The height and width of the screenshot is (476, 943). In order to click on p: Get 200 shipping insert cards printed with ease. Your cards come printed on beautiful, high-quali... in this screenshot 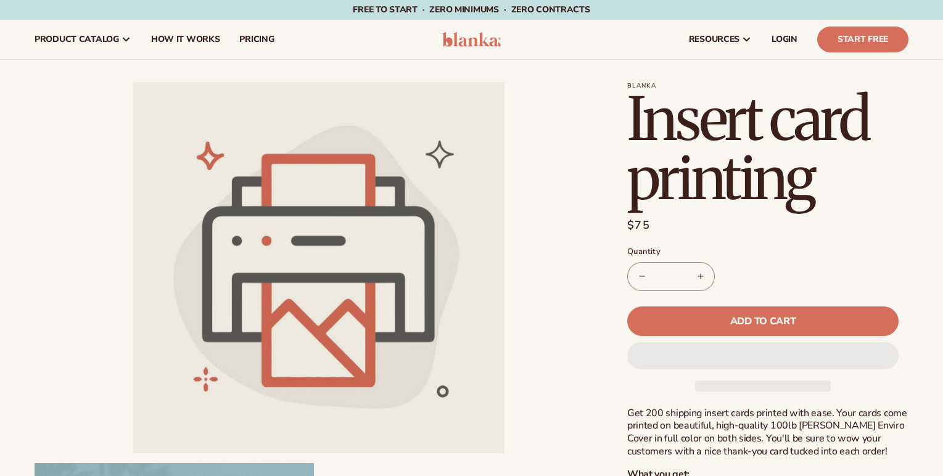, I will do `click(768, 432)`.